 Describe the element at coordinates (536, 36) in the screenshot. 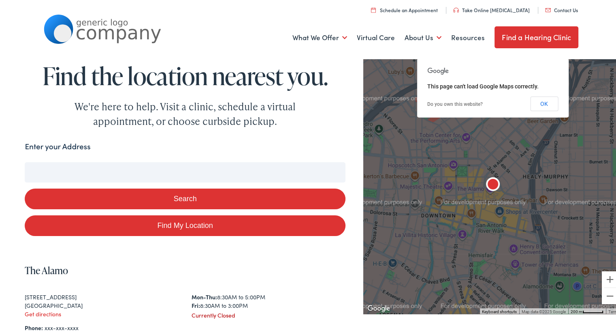

I see `a: Find a Hearing Clinic` at that location.